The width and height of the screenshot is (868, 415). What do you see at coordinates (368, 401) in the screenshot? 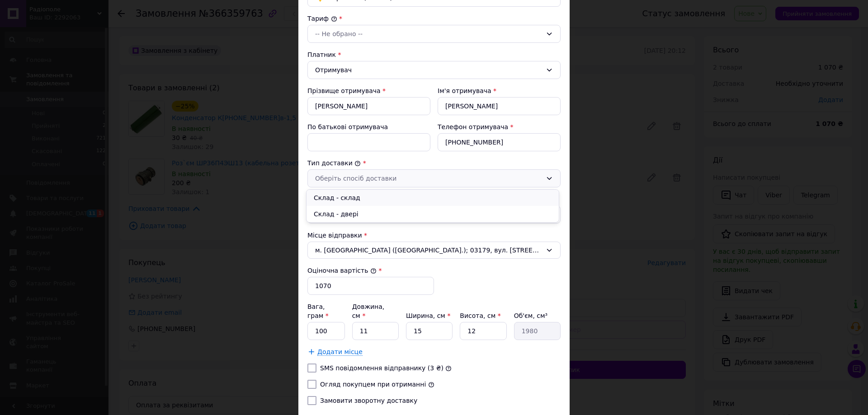
I see `label: Замовити зворотну доставку` at bounding box center [368, 401].